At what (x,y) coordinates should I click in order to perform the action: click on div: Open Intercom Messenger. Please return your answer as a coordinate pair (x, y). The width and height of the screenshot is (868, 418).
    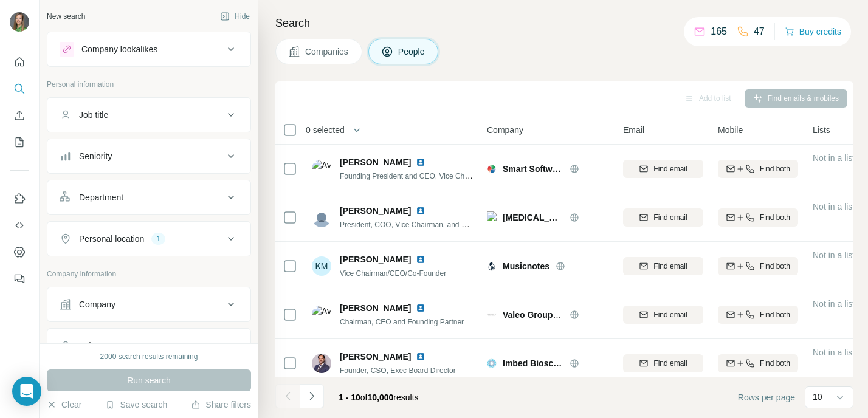
    Looking at the image, I should click on (27, 391).